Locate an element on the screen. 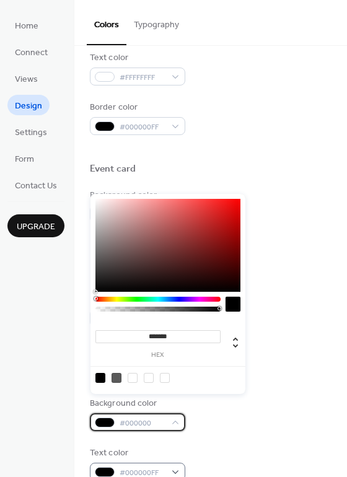  span: Upgrade is located at coordinates (36, 227).